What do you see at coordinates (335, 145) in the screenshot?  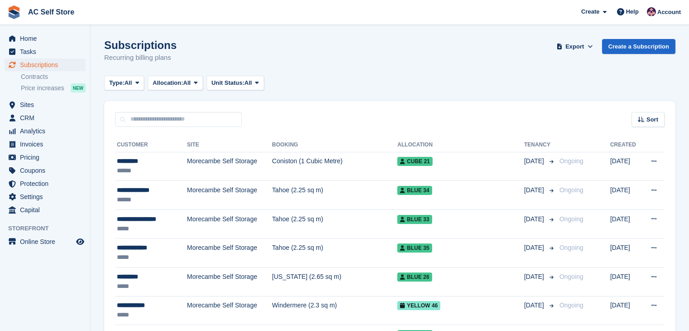 I see `th: Booking` at bounding box center [335, 145].